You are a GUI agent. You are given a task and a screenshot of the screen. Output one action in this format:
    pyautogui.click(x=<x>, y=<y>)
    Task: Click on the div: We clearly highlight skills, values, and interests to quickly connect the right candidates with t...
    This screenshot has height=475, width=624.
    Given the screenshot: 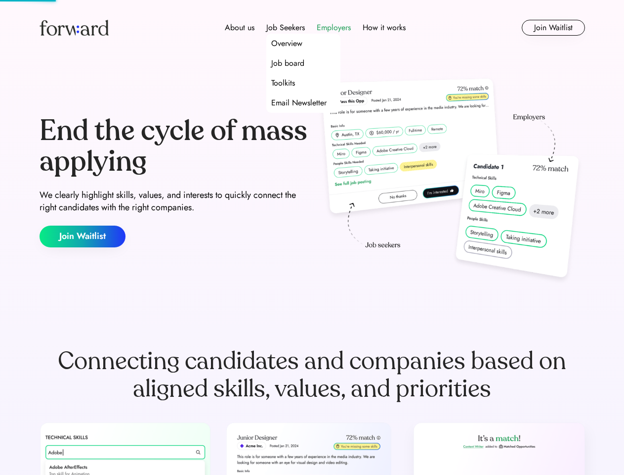 What is the action you would take?
    pyautogui.click(x=174, y=201)
    